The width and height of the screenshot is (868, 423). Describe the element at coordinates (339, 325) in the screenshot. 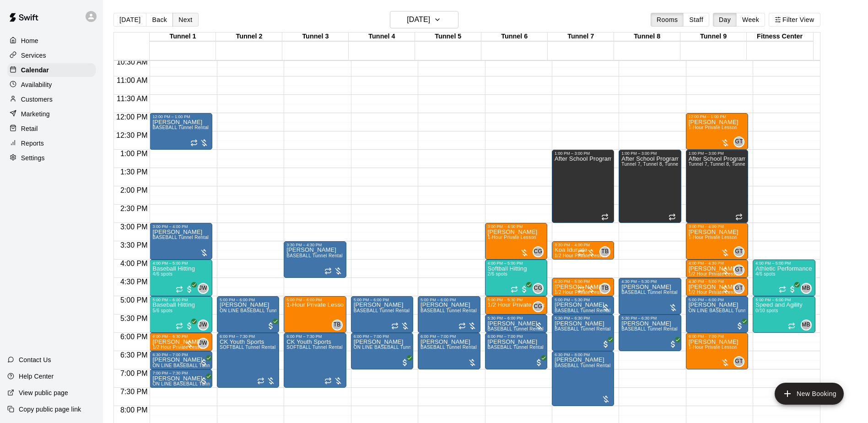

I see `span: Tate Budnick` at that location.